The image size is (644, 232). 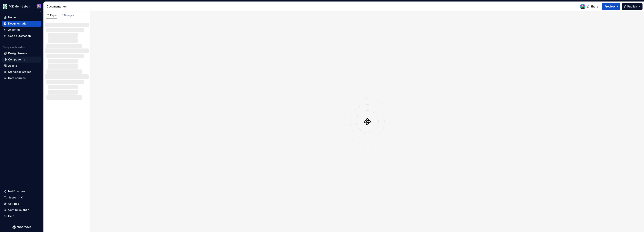 What do you see at coordinates (593, 7) in the screenshot?
I see `button: Share` at bounding box center [593, 7].